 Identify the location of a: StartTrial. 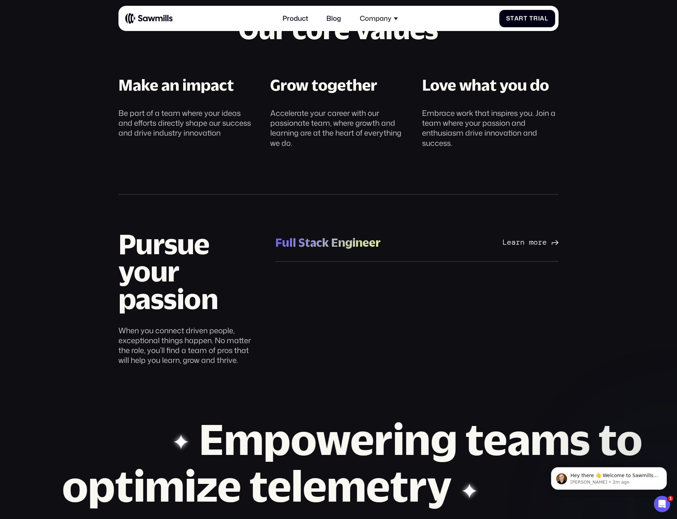
(527, 18).